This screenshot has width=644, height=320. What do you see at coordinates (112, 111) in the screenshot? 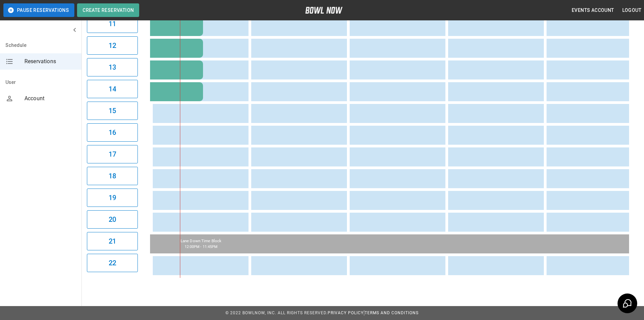
I see `h6: 15` at bounding box center [112, 111].